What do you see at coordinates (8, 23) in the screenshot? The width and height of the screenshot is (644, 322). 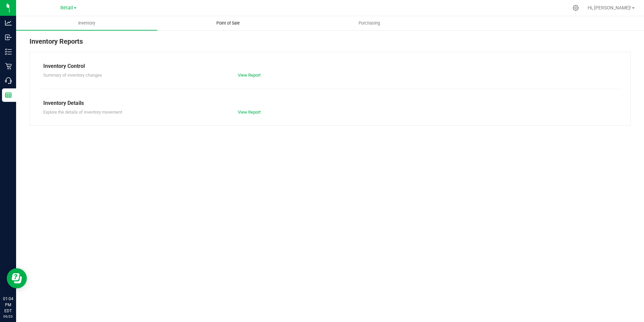 I see `inline-svg: Analytics` at bounding box center [8, 23].